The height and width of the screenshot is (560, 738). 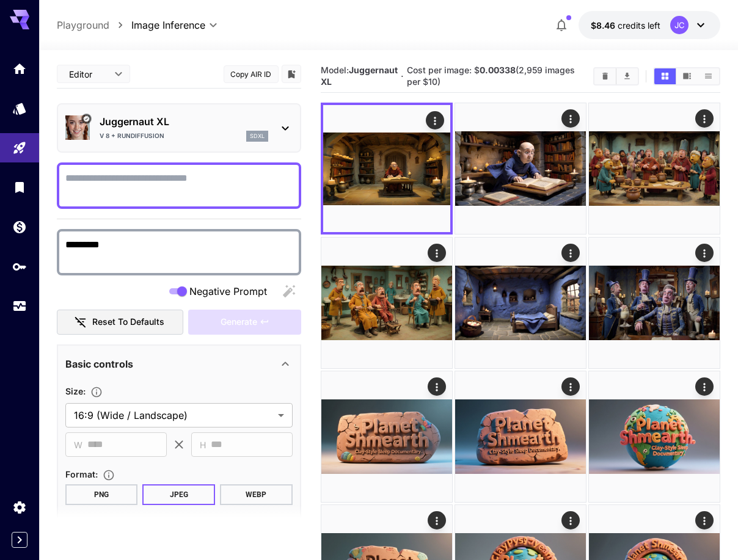 I want to click on span: $8.46, so click(x=604, y=25).